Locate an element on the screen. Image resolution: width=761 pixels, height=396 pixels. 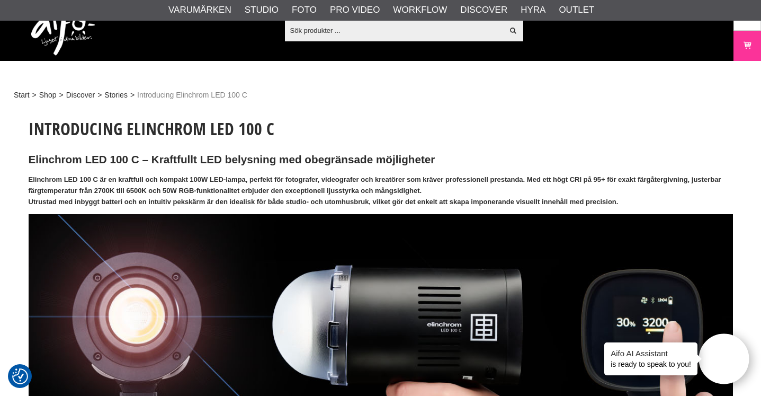
h2: Elinchrom LED 100 C – Kraftfullt LED belysning med obegränsade möjligheter is located at coordinates (381, 159).